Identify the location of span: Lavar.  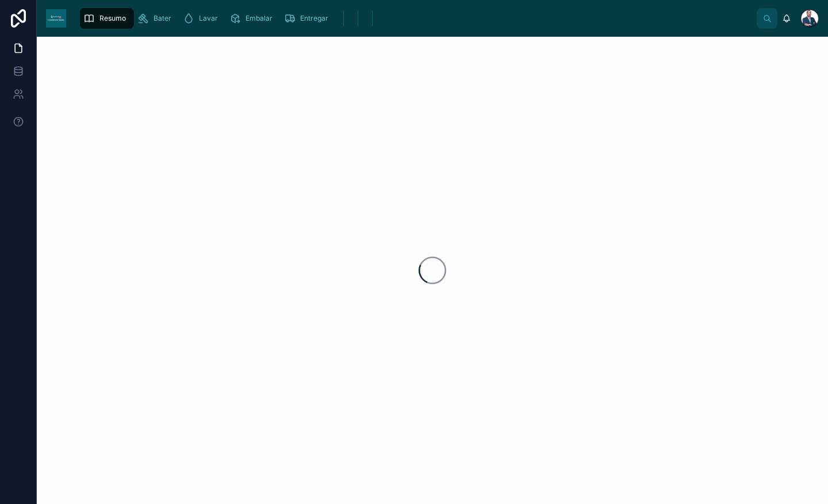
(208, 18).